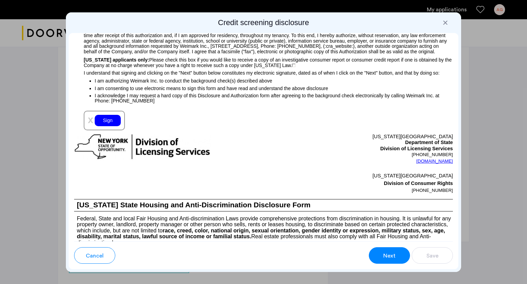  I want to click on h2: Credit screening disclosure, so click(264, 23).